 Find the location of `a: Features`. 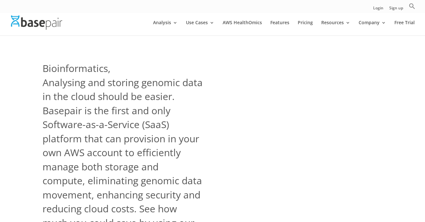

a: Features is located at coordinates (280, 28).